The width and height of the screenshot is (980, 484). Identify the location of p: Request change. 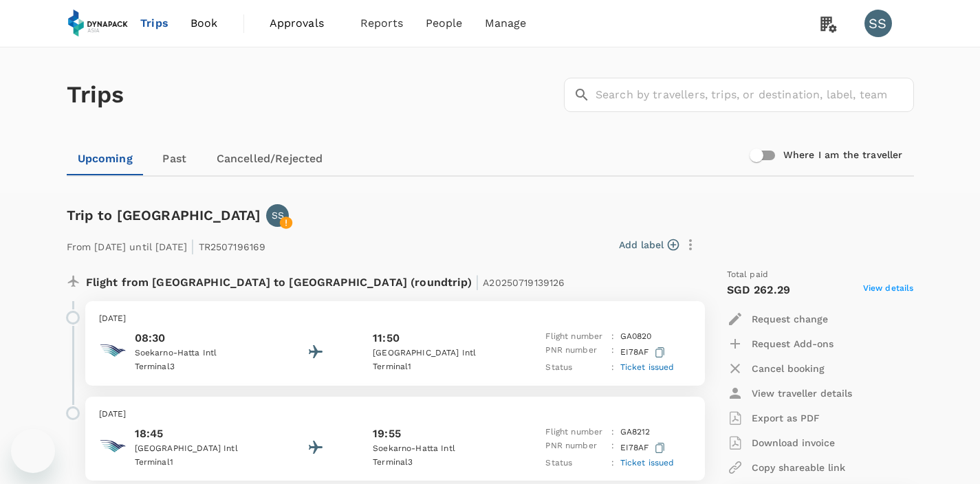
(790, 319).